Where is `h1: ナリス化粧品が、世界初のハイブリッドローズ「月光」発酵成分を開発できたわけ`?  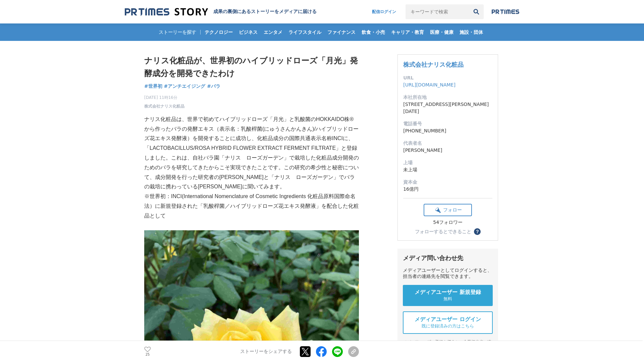
h1: ナリス化粧品が、世界初のハイブリッドローズ「月光」発酵成分を開発できたわけ is located at coordinates (252, 67).